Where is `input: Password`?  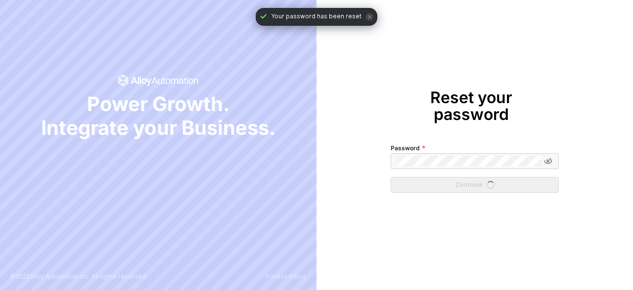 input: Password is located at coordinates (470, 161).